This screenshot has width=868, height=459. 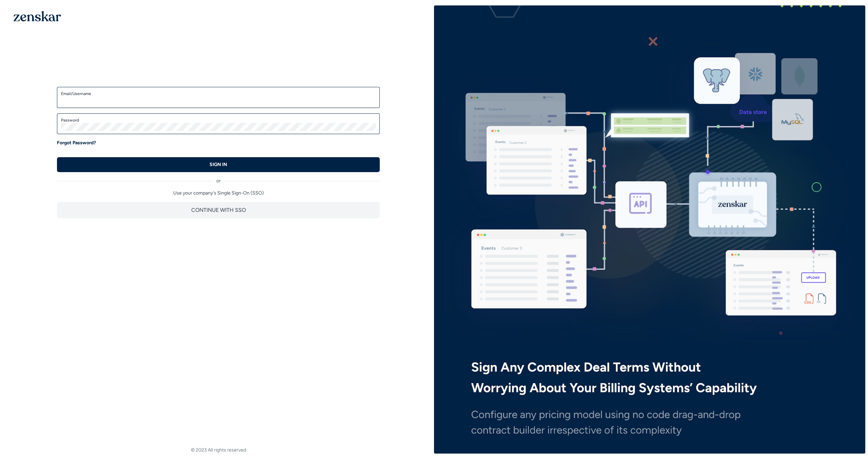 What do you see at coordinates (218, 94) in the screenshot?
I see `label: Email/Username` at bounding box center [218, 94].